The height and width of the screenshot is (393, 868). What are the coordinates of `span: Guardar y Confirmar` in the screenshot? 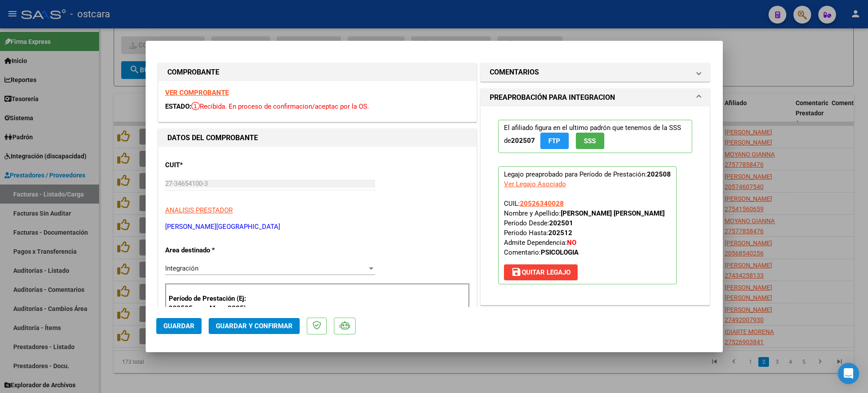 It's located at (254, 326).